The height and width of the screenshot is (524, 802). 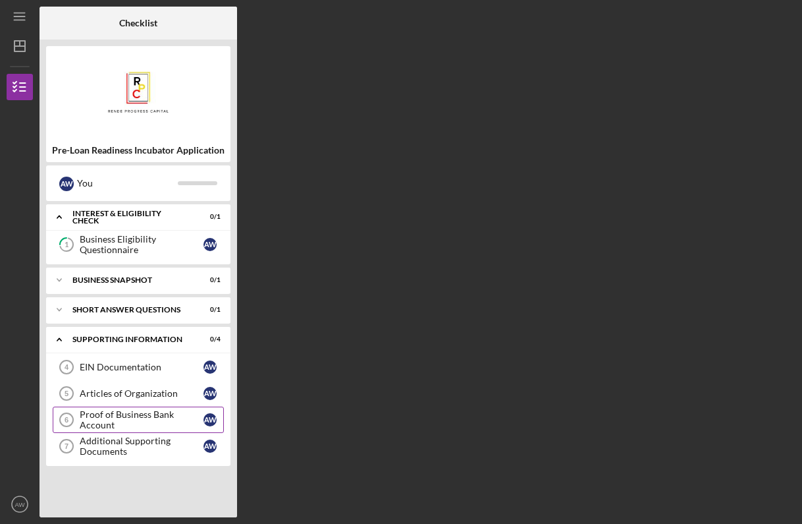 I want to click on div: Short Answer Questions, so click(x=130, y=310).